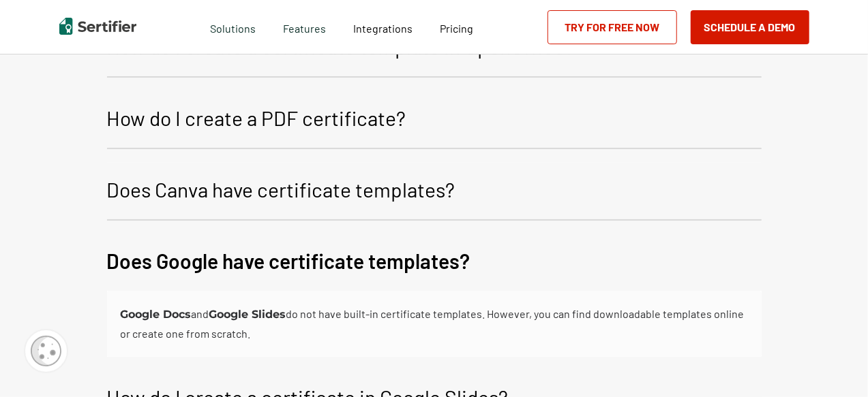 The height and width of the screenshot is (397, 868). What do you see at coordinates (156, 314) in the screenshot?
I see `b: Google Docs` at bounding box center [156, 314].